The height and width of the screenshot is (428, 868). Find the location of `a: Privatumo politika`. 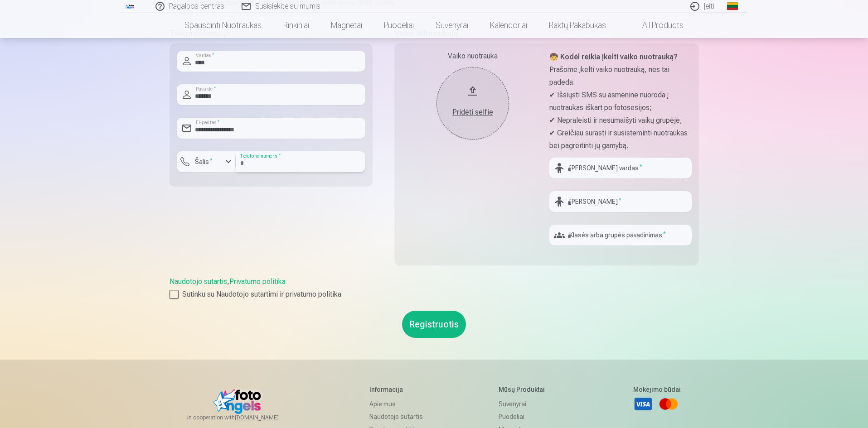

a: Privatumo politika is located at coordinates (257, 282).